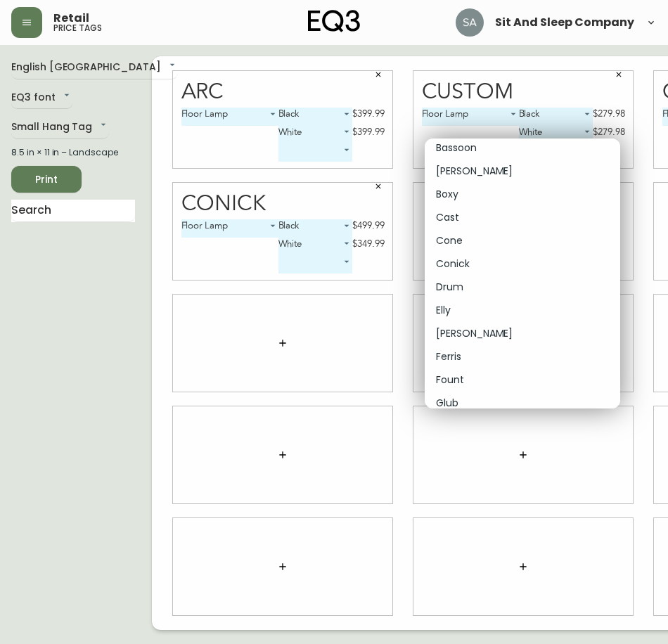 This screenshot has height=644, width=668. I want to click on p: Cast, so click(447, 217).